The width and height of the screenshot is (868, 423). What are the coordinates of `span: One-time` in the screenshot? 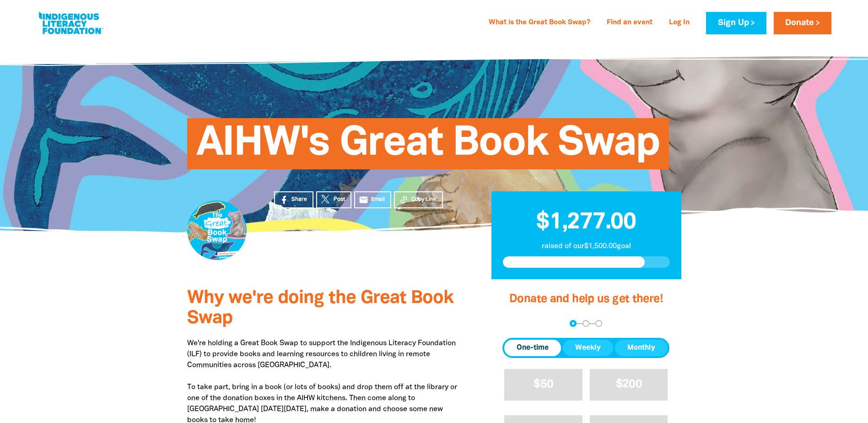 It's located at (533, 347).